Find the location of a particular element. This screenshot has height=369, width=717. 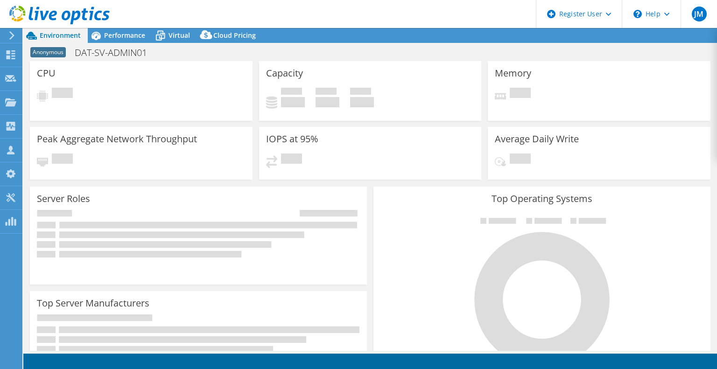

svg: \n is located at coordinates (637, 14).